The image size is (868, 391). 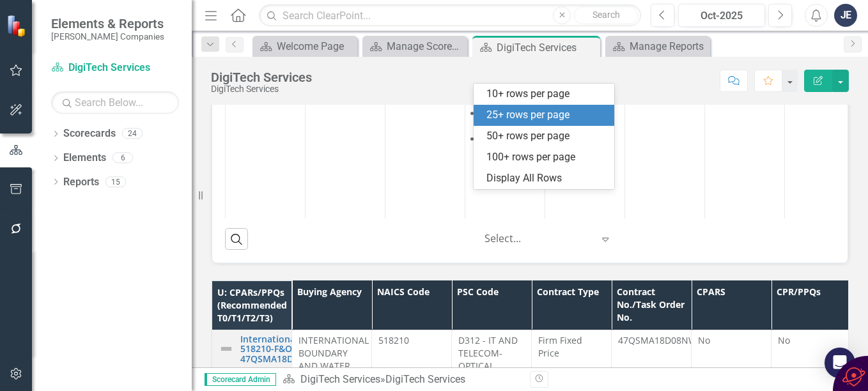 What do you see at coordinates (340, 348) in the screenshot?
I see `a: InternationalBoundaryAndWaterCommission-518210-F&O-D312-GSA_Schedule36-T2-47QSMA18D08NW_191BWC20F...` at bounding box center [340, 348].